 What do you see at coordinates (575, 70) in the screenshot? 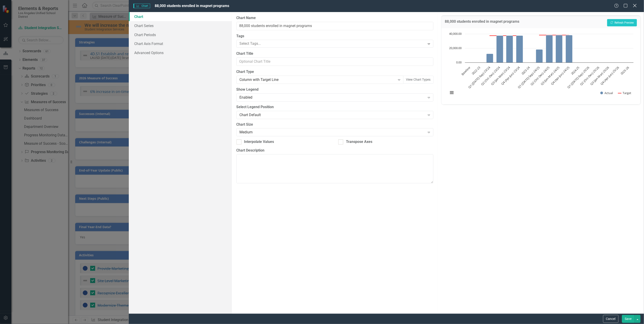
I see `text: 2024-25` at bounding box center [575, 70].